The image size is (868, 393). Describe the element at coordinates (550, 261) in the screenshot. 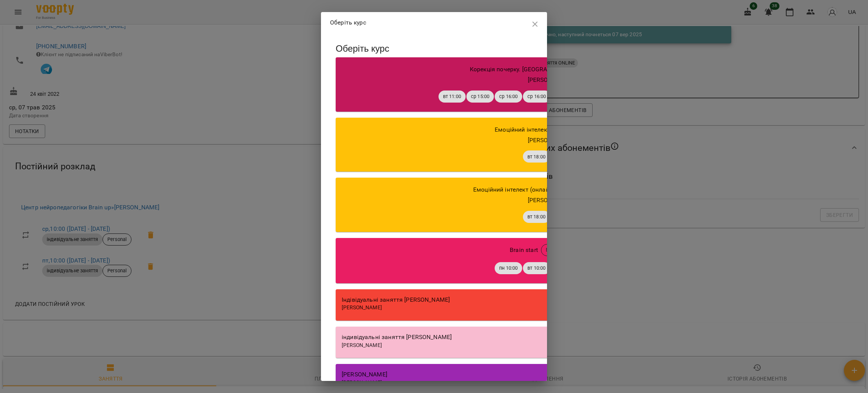

I see `button: Brain startbrainstart_мінськапн 10:00вт 10:00чт 10:00пт 10:00` at that location.